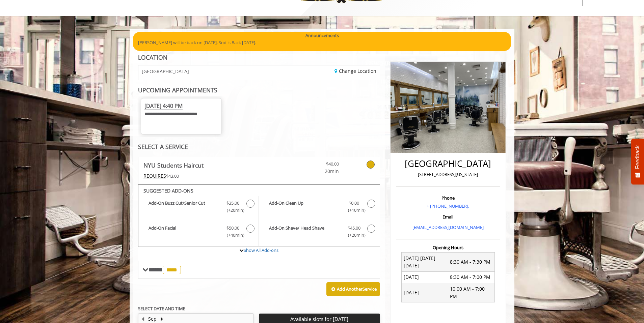 The image size is (644, 323). I want to click on b: UPCOMING APPOINTMENTS, so click(177, 90).